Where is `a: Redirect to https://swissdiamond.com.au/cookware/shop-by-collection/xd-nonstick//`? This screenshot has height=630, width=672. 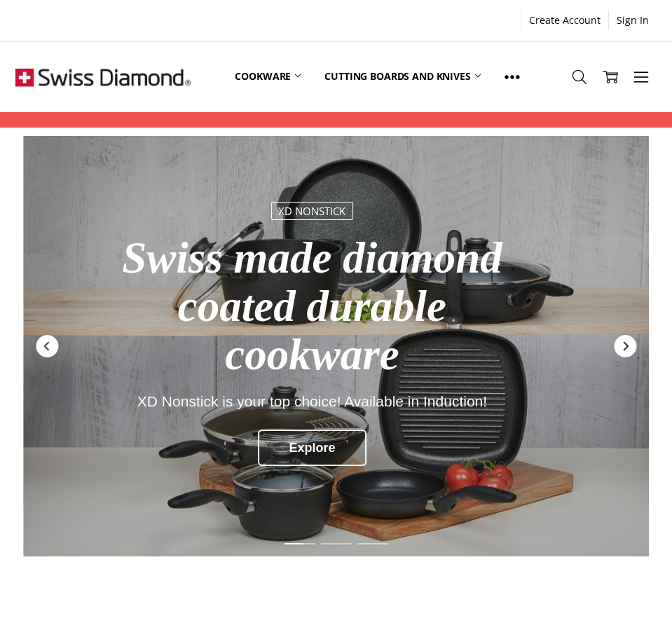
a: Redirect to https://swissdiamond.com.au/cookware/shop-by-collection/xd-nonstick// is located at coordinates (336, 346).